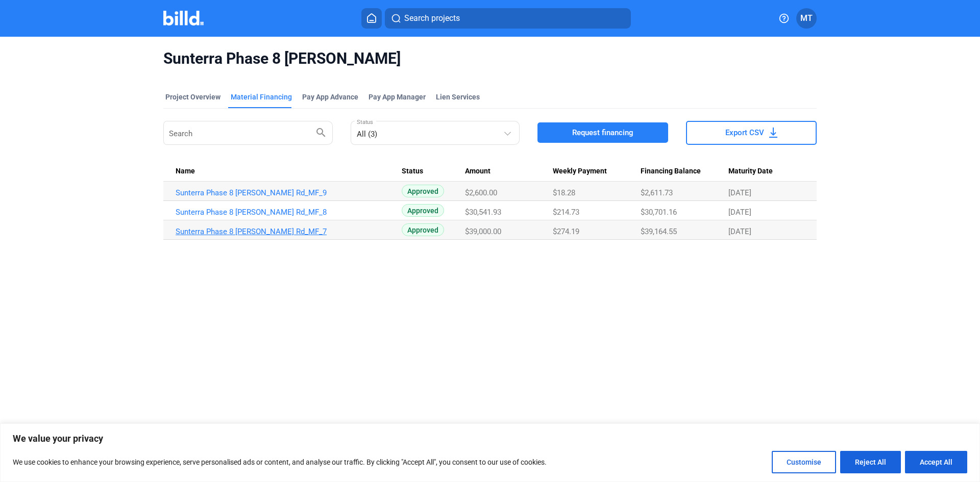  Describe the element at coordinates (566, 212) in the screenshot. I see `span: $214.73` at that location.